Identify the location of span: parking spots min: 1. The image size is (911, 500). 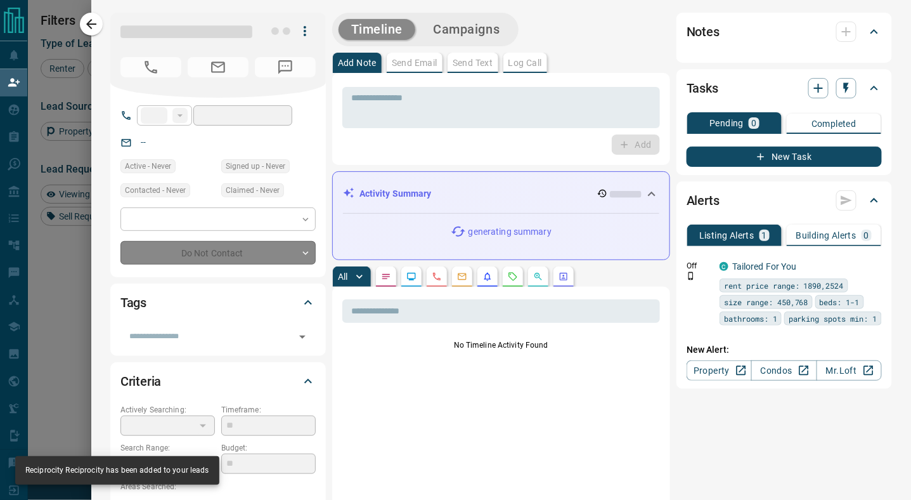
(833, 318).